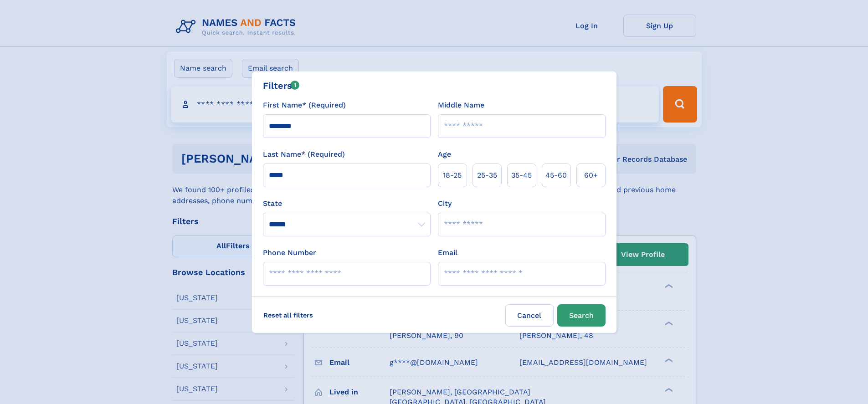  What do you see at coordinates (347, 203) in the screenshot?
I see `label: State` at bounding box center [347, 203].